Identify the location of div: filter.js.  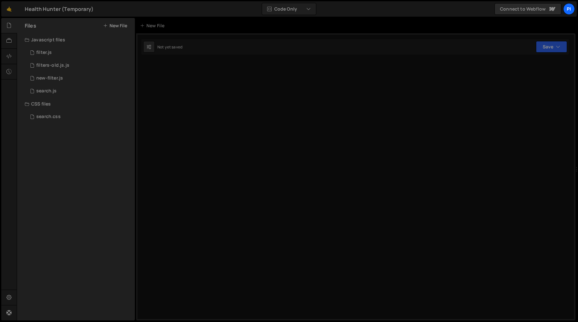
(44, 53).